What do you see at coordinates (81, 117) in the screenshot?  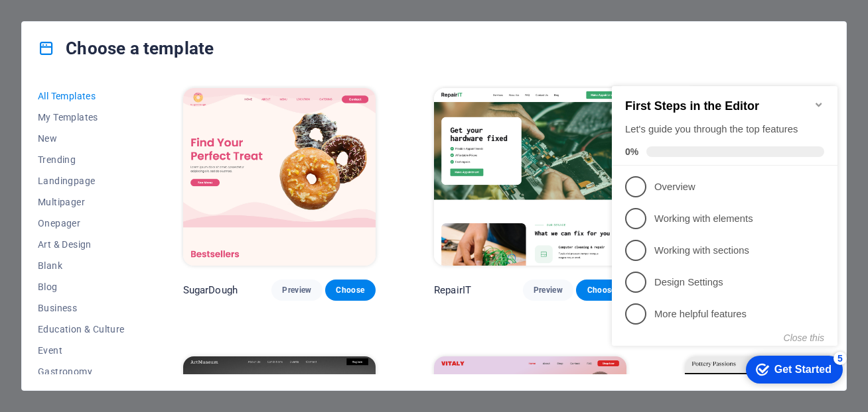 I see `button: My Templates` at bounding box center [81, 117].